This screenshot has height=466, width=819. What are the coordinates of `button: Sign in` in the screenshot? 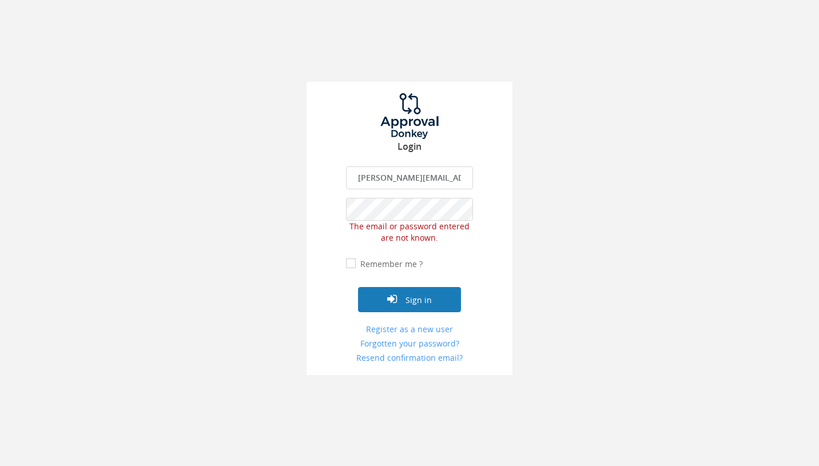 It's located at (409, 300).